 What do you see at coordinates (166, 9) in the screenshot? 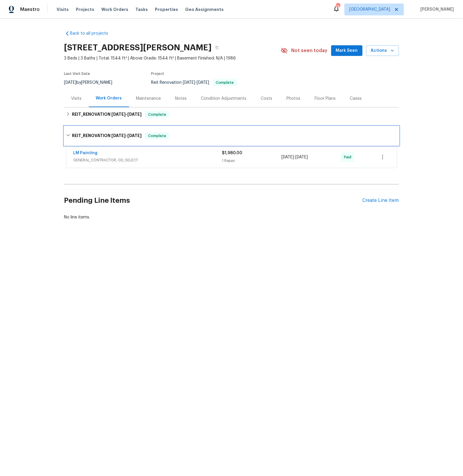
I see `span: Properties` at bounding box center [166, 9].